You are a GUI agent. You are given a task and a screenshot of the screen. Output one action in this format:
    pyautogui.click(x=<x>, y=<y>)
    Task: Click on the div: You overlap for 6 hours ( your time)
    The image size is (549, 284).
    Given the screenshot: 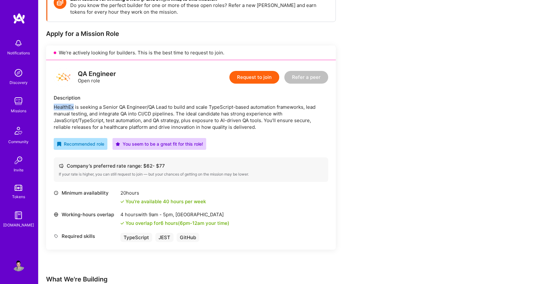 What is the action you would take?
    pyautogui.click(x=177, y=223)
    